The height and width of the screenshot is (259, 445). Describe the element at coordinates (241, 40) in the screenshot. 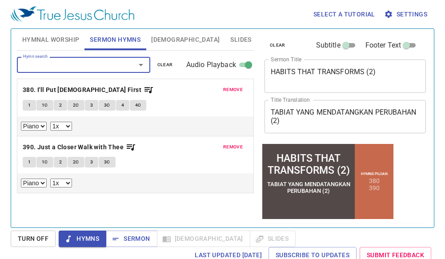

I see `span: Slides` at that location.